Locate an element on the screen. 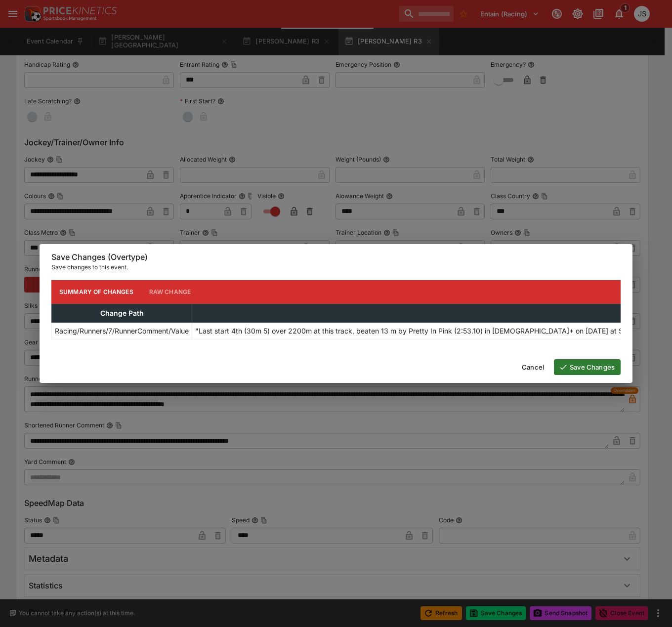 This screenshot has height=627, width=672. button: Summary of Changes is located at coordinates (97, 292).